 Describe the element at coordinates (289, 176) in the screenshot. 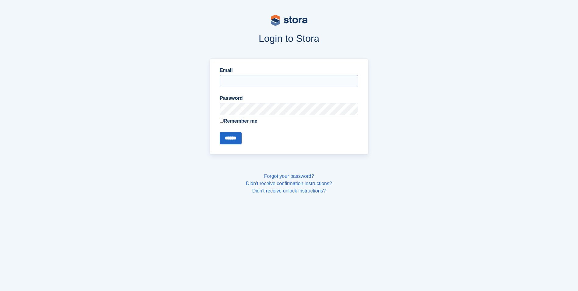

I see `a: Forgot your password?` at that location.